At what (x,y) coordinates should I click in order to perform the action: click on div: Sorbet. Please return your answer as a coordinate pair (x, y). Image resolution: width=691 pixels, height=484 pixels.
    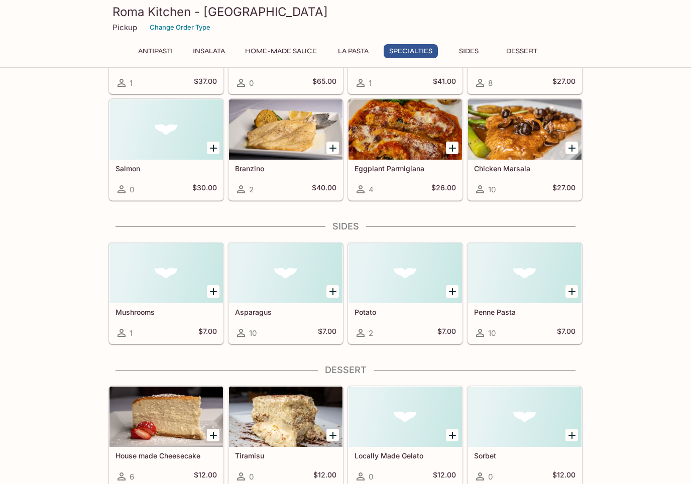
    Looking at the image, I should click on (524, 417).